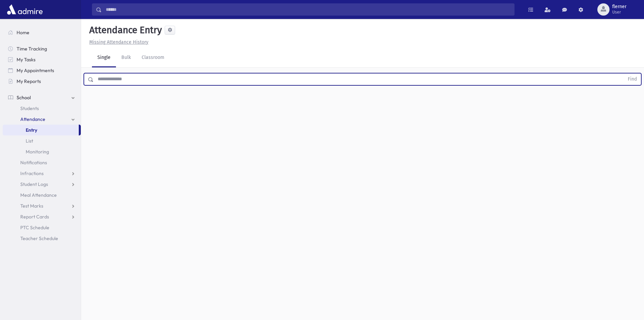 This screenshot has width=644, height=320. I want to click on a: Bulk, so click(126, 57).